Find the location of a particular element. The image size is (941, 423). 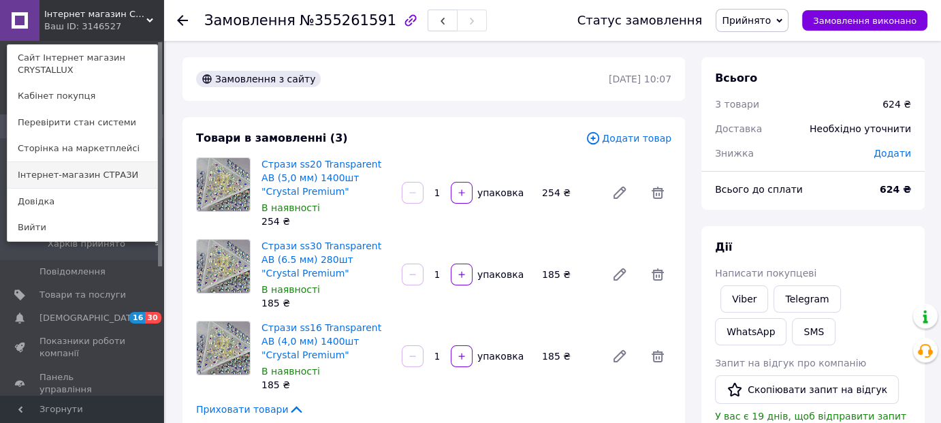

span: Всього до сплати is located at coordinates (759, 189).